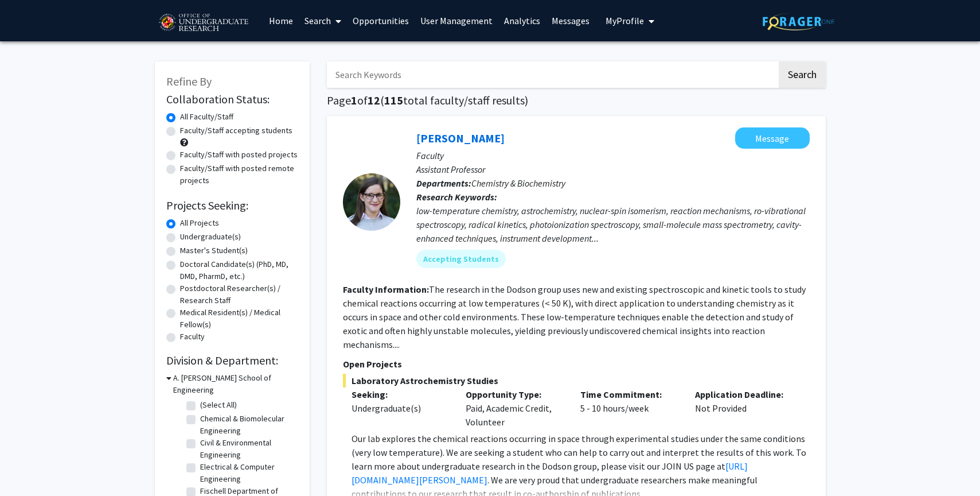 Image resolution: width=980 pixels, height=496 pixels. I want to click on b: Faculty Information:, so click(386, 289).